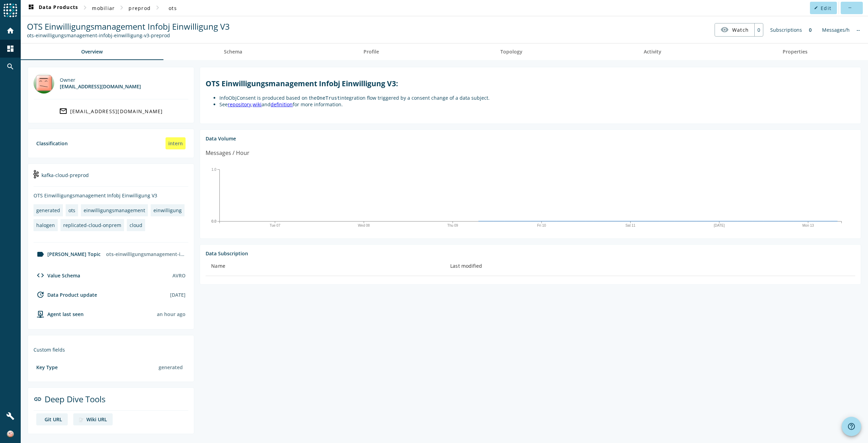 This screenshot has width=868, height=443. Describe the element at coordinates (530, 253) in the screenshot. I see `div: Data Subscription` at that location.